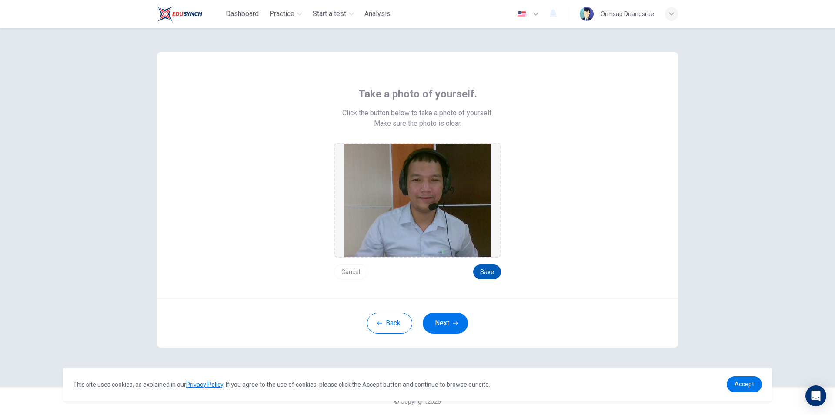  Describe the element at coordinates (282, 14) in the screenshot. I see `span: Practice` at that location.